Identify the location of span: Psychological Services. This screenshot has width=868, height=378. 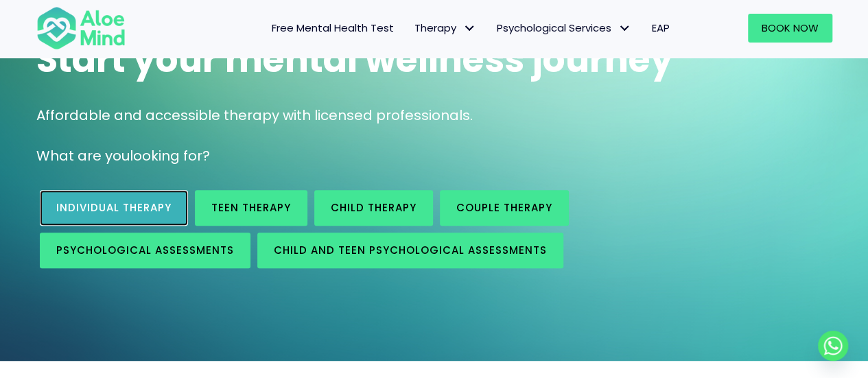
(564, 27).